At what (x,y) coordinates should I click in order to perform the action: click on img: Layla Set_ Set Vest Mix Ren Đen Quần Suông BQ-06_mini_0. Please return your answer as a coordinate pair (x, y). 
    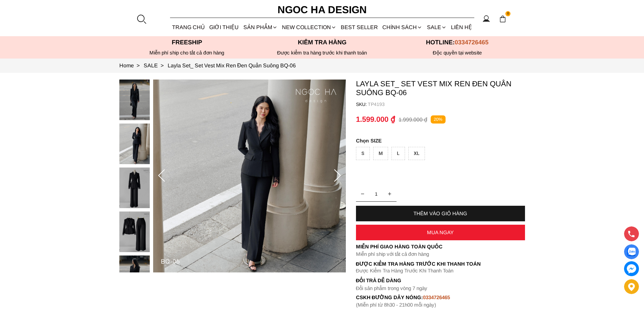
    Looking at the image, I should click on (135, 100).